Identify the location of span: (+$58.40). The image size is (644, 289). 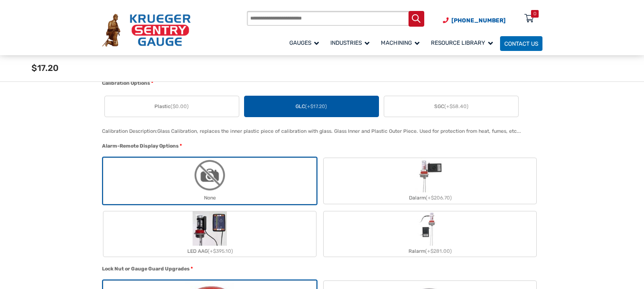
(457, 106).